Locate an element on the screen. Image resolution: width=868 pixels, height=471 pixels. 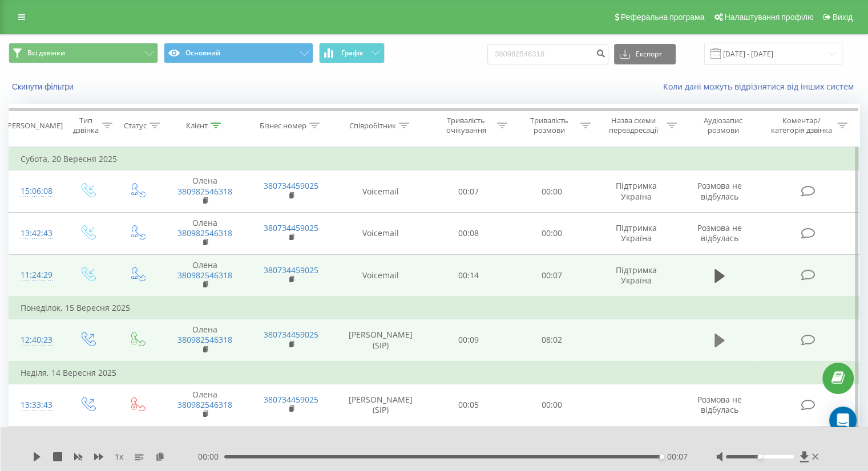
td: 00:05 is located at coordinates (468, 405).